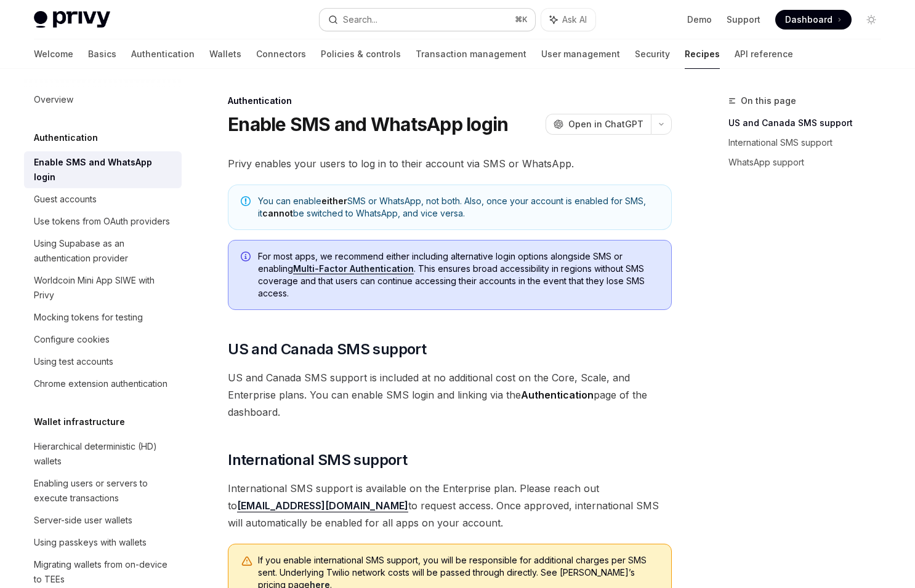  Describe the element at coordinates (809, 19) in the screenshot. I see `span: Dashboard` at that location.